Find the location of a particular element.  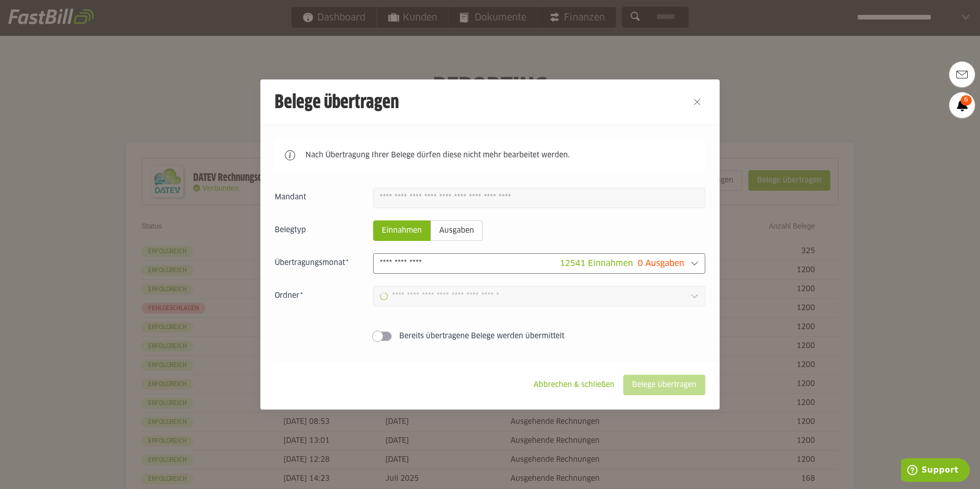

span: 0 Ausgaben is located at coordinates (661, 263).